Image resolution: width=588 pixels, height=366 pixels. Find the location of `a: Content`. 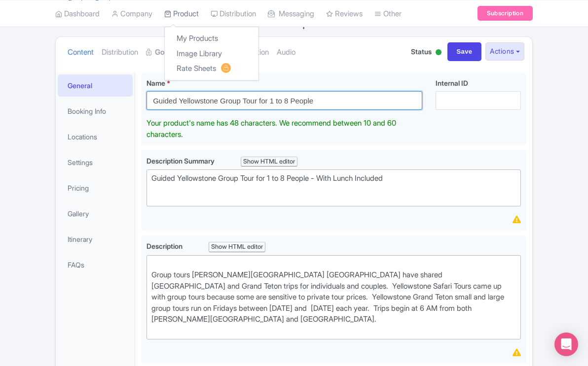

a: Content is located at coordinates (80, 52).